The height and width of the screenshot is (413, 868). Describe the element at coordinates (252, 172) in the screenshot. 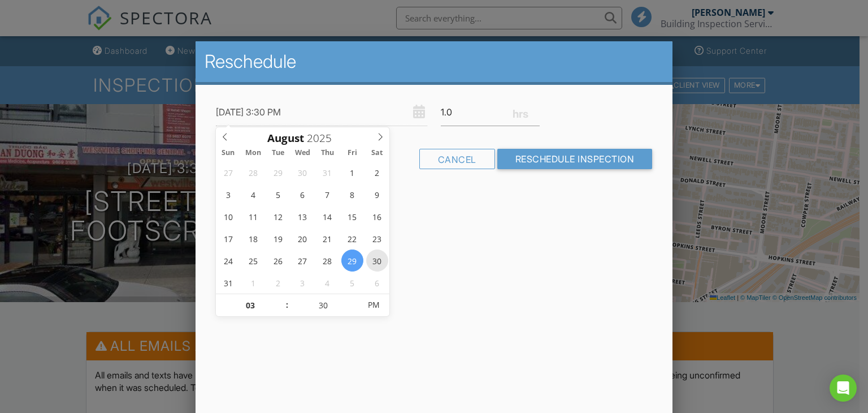

I see `span: July 28, 2025` at that location.